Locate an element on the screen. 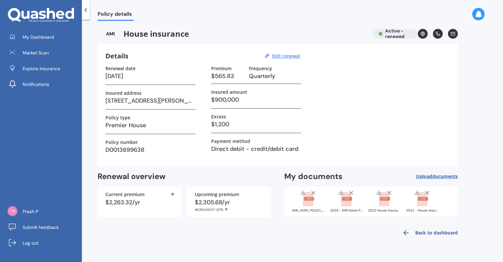 Image resolution: width=503 pixels, height=262 pixels. h3: Direct debit - credit/debit card is located at coordinates (256, 149).